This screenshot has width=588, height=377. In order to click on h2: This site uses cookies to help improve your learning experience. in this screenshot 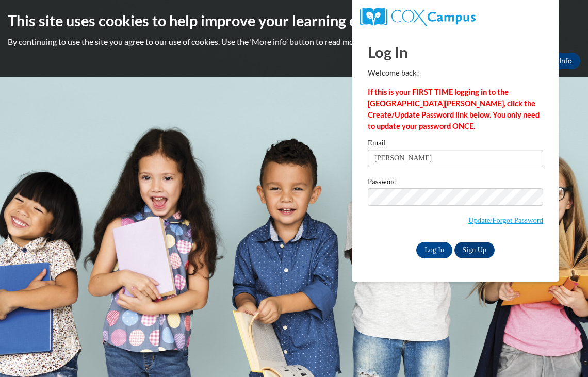, I will do `click(294, 21)`.